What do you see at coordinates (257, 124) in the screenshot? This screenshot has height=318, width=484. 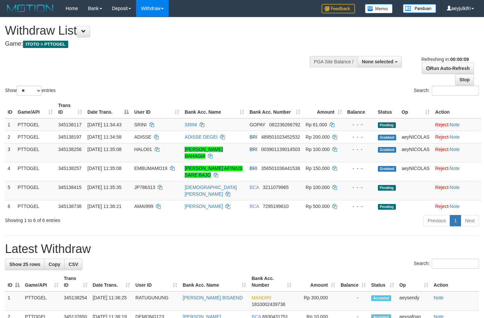 I see `span: GOPAY` at bounding box center [257, 124].